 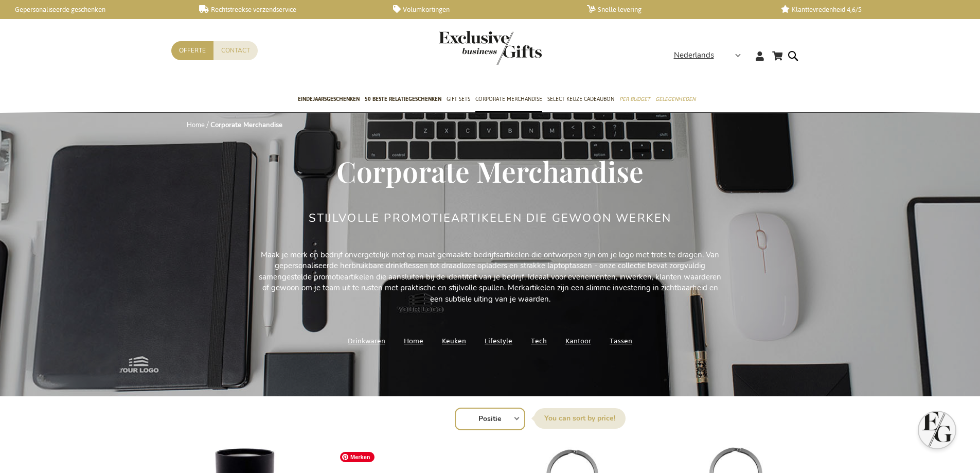 I want to click on a: Volumkortingen, so click(x=482, y=9).